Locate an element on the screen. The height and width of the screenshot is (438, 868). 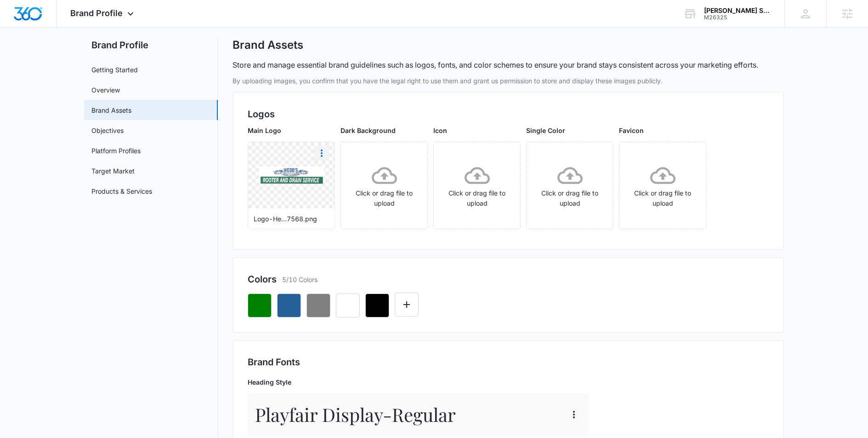
button: More is located at coordinates (321, 153).